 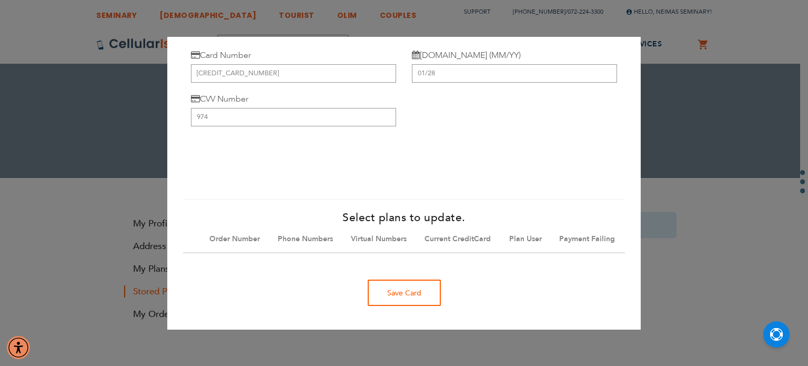 I want to click on label: Card Number, so click(x=221, y=55).